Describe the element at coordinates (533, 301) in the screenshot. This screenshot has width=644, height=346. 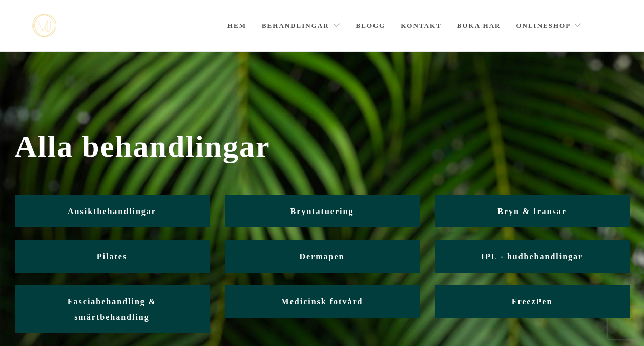
I see `span: FreezPen` at that location.